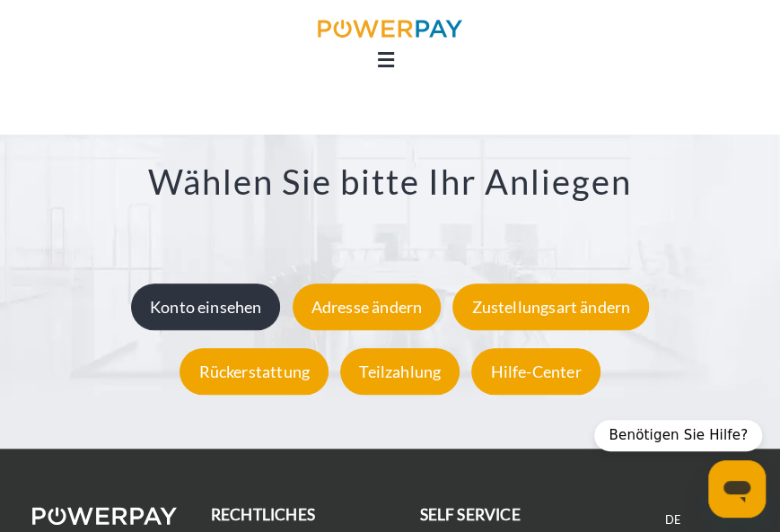  What do you see at coordinates (205, 307) in the screenshot?
I see `a: Konto einsehen` at bounding box center [205, 307].